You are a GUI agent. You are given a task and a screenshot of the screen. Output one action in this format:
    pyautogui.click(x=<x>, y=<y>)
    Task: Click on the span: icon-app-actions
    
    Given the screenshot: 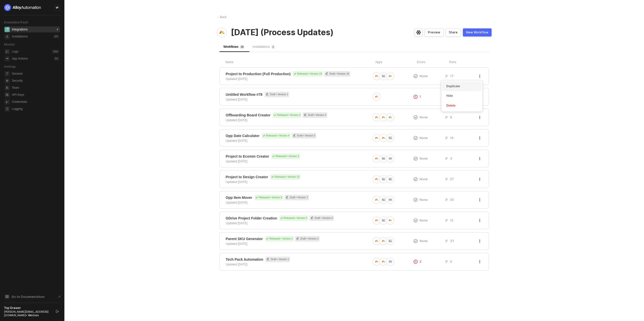 What is the action you would take?
    pyautogui.click(x=7, y=59)
    